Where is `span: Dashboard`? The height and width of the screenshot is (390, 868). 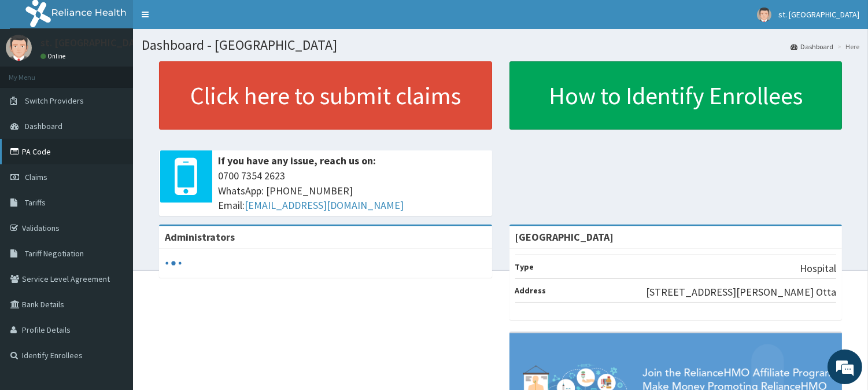 span: Dashboard is located at coordinates (43, 126).